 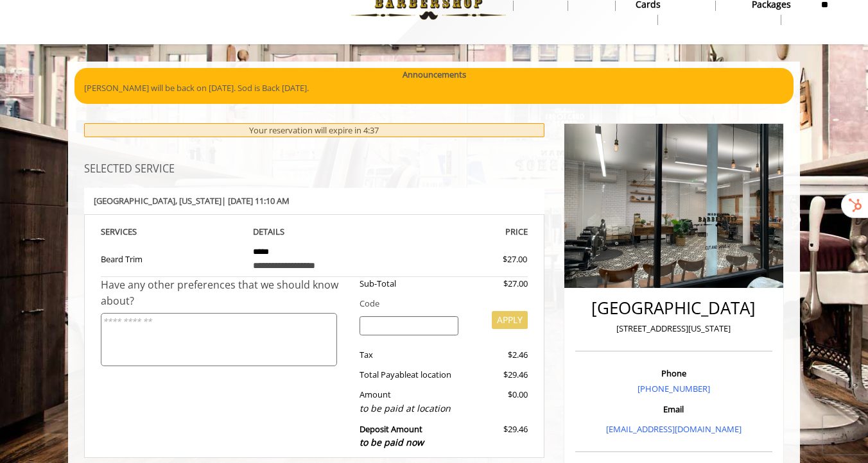 I want to click on div: Sub-Total, so click(x=409, y=283).